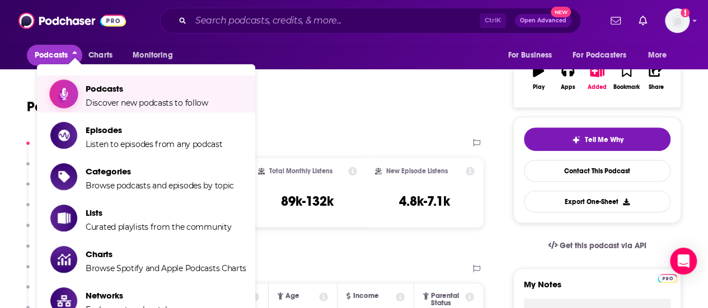 The width and height of the screenshot is (708, 308). What do you see at coordinates (657, 55) in the screenshot?
I see `span: More` at bounding box center [657, 55].